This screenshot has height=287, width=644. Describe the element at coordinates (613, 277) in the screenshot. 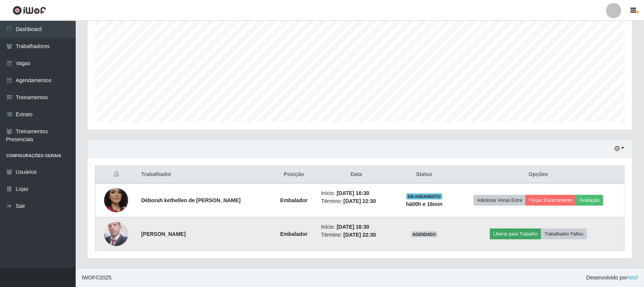

I see `span: Desenvolvido por` at that location.